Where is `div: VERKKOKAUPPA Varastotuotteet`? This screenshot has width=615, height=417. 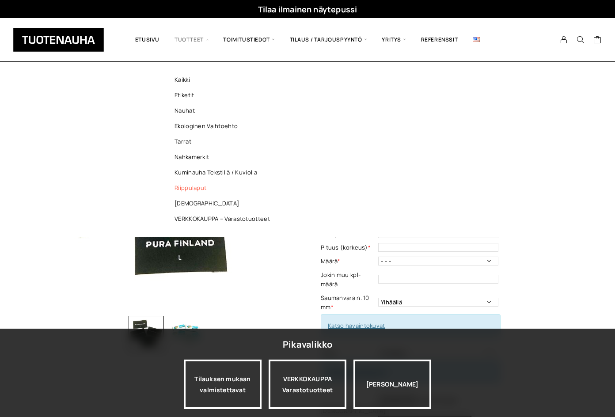 div: VERKKOKAUPPA Varastotuotteet is located at coordinates (308, 385).